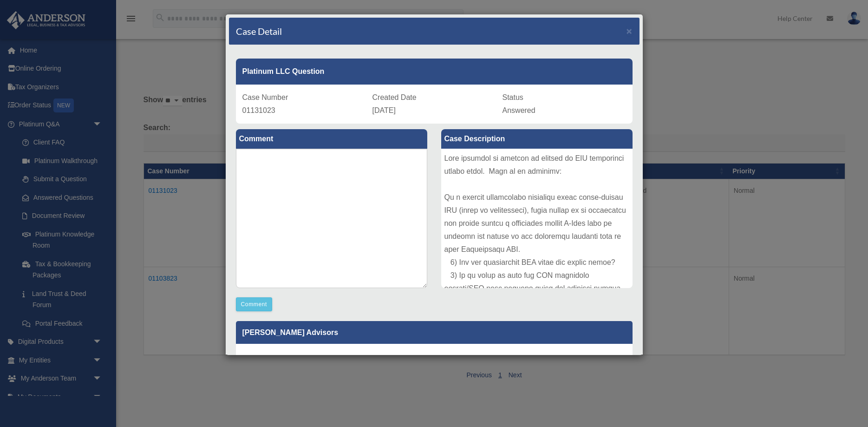 The height and width of the screenshot is (427, 868). What do you see at coordinates (434, 71) in the screenshot?
I see `div: Platinum LLC Question` at bounding box center [434, 71].